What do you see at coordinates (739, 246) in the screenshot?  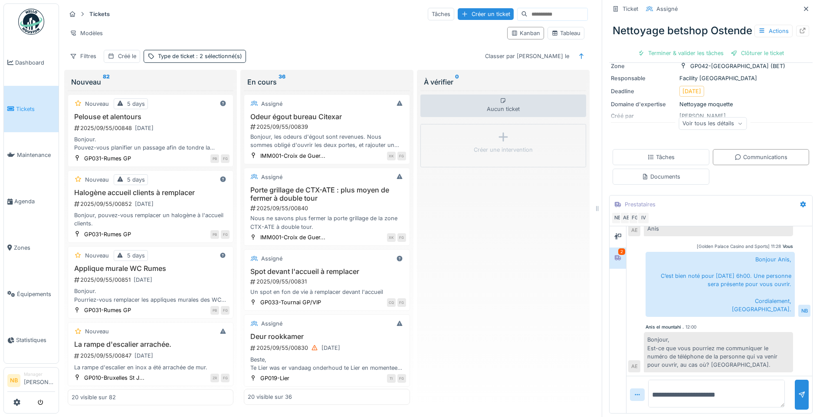 I see `div: [Golden Palace Casino and Sports] 11:28` at bounding box center [739, 246].